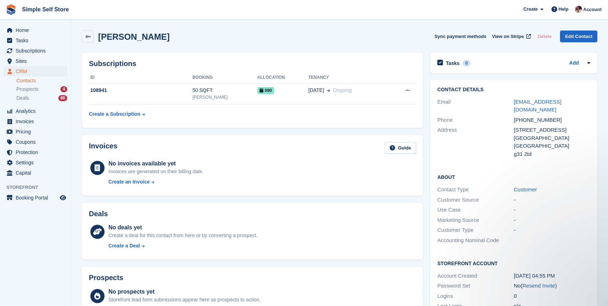 This screenshot has height=306, width=608. What do you see at coordinates (63, 198) in the screenshot?
I see `a: Preview store` at bounding box center [63, 198].